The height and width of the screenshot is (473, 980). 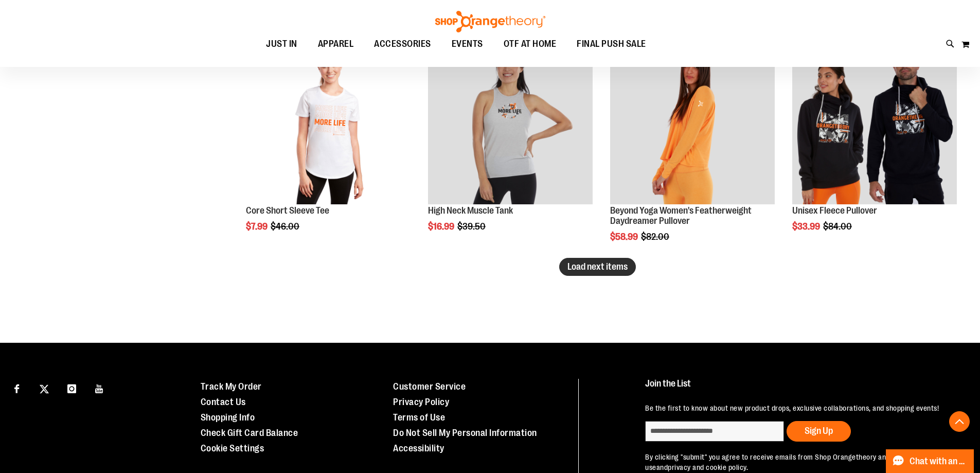 I want to click on img: Product image for Beyond Yoga Womens Featherweight Daydreamer Pullover, so click(x=693, y=123).